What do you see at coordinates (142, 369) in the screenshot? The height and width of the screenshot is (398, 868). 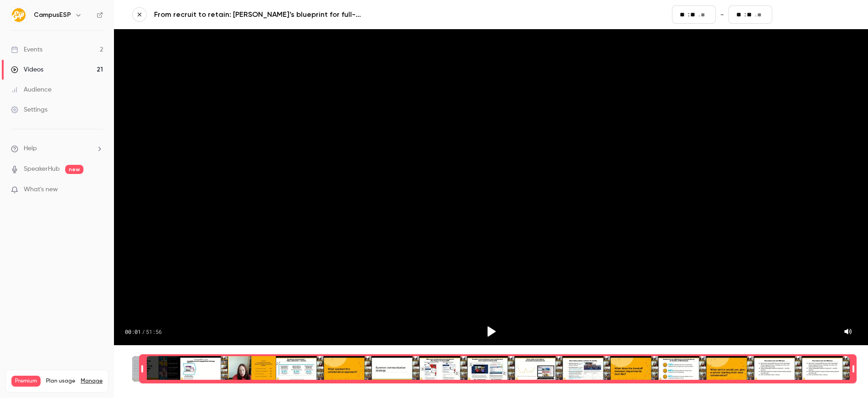 I see `div: Time range seconds start time` at bounding box center [142, 369].